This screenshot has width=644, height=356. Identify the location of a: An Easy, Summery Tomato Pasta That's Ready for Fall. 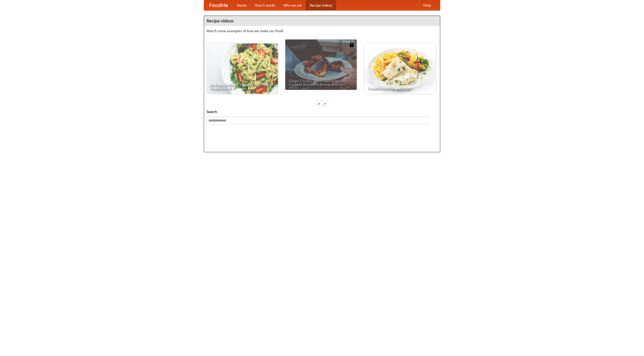
(242, 69).